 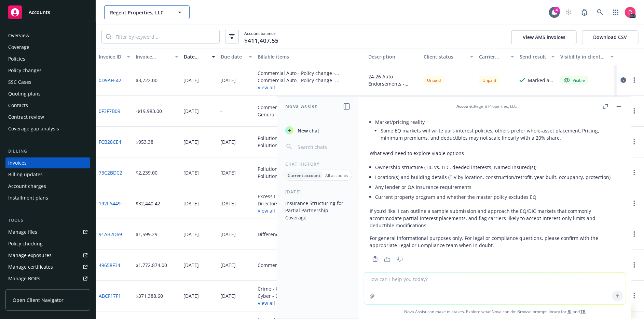 I want to click on span: New chat, so click(x=308, y=130).